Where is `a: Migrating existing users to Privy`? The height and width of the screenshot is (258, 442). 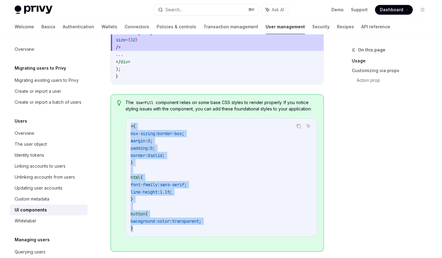
a: Migrating existing users to Privy is located at coordinates (49, 80).